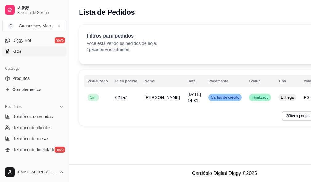  Describe the element at coordinates (194, 81) in the screenshot. I see `th: Data` at that location.